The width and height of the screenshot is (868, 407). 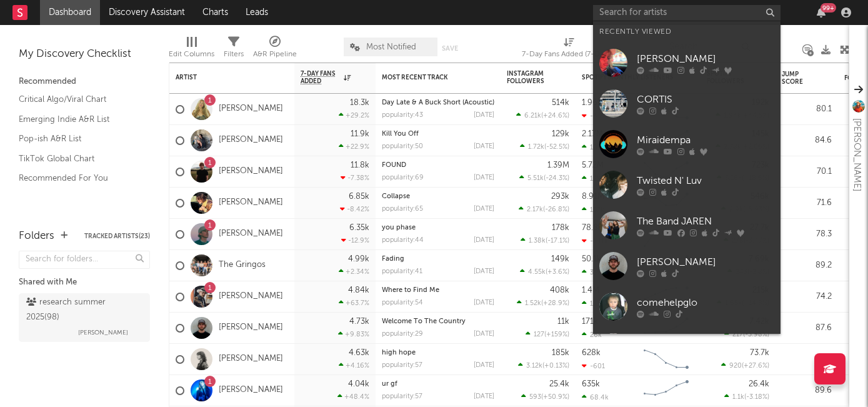 I want to click on span: 920, so click(x=735, y=365).